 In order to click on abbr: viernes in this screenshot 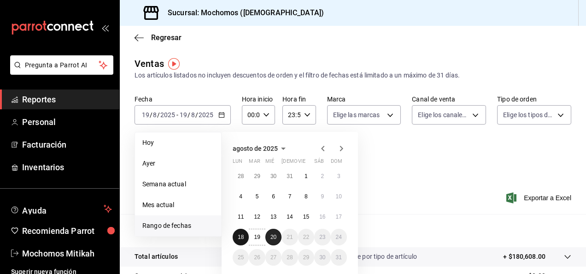, I will do `click(302, 163)`.